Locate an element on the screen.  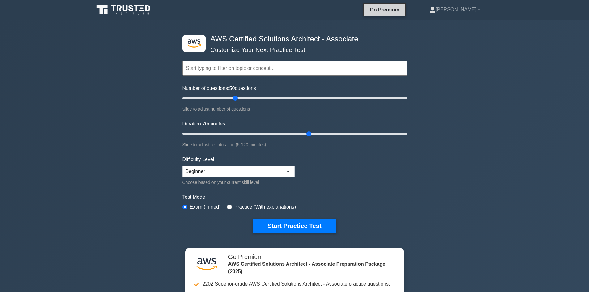
label: Practice (With explanations) is located at coordinates (265, 207).